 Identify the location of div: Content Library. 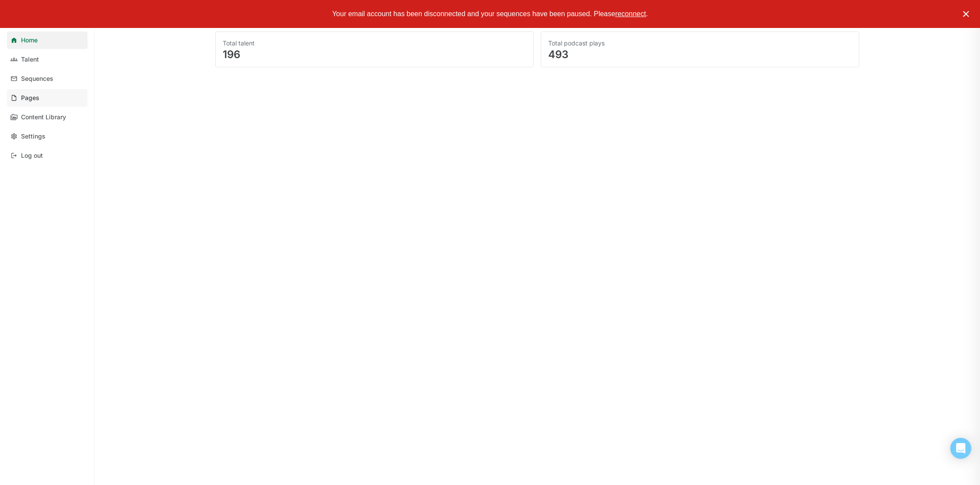
(43, 117).